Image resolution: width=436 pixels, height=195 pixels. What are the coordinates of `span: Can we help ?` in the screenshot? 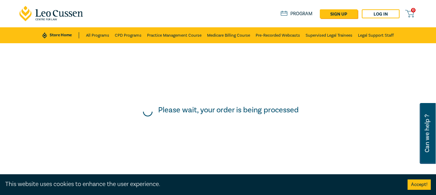 It's located at (427, 134).